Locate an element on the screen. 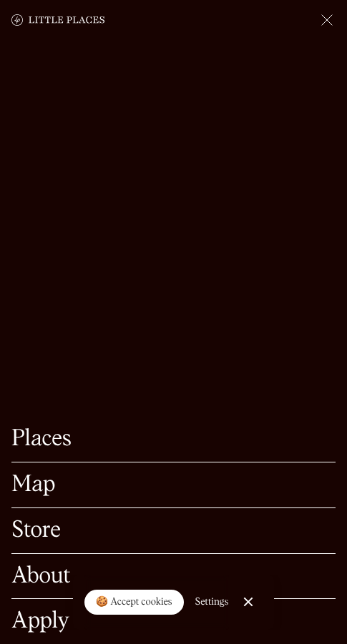 The height and width of the screenshot is (644, 347). a: About is located at coordinates (174, 576).